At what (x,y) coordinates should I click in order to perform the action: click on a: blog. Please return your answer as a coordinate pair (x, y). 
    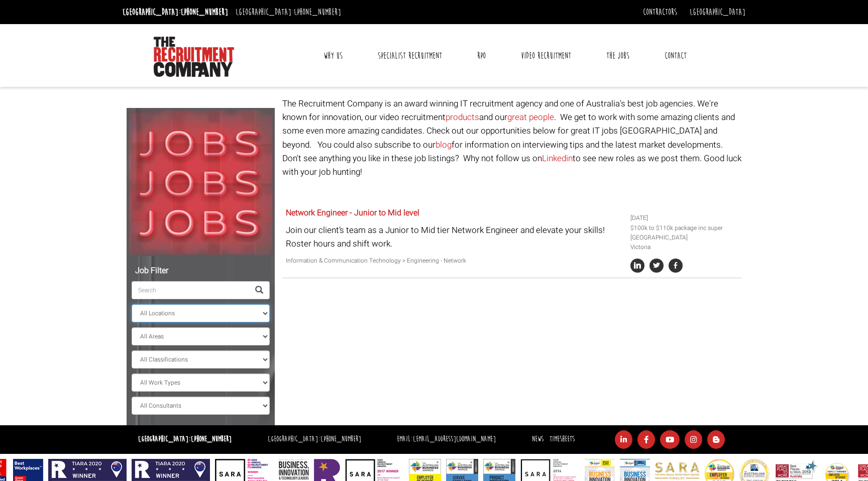
    Looking at the image, I should click on (444, 145).